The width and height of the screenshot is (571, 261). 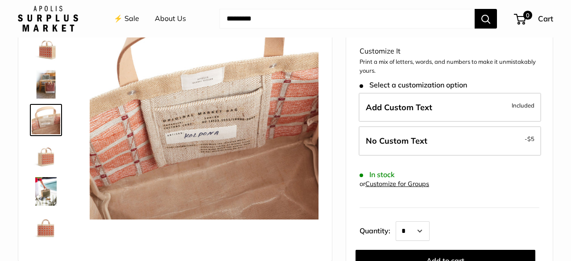 I want to click on input: Search..., so click(x=347, y=19).